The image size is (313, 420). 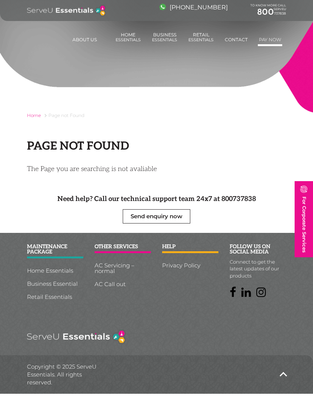 What do you see at coordinates (268, 12) in the screenshot?
I see `a: 800737838` at bounding box center [268, 12].